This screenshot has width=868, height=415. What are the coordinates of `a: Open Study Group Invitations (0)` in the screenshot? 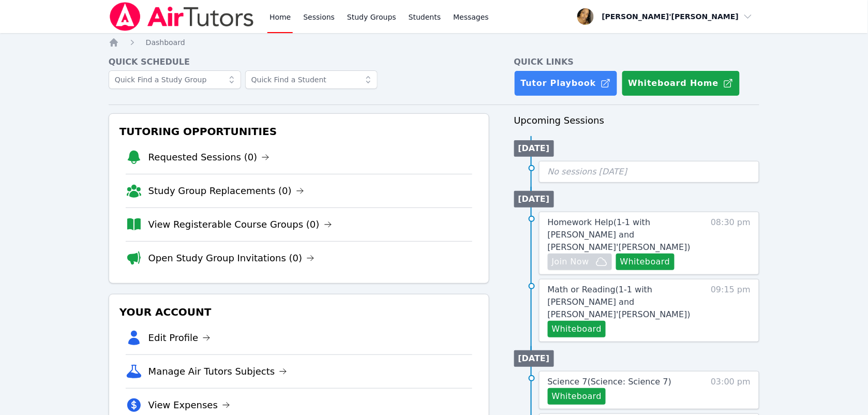 It's located at (232, 258).